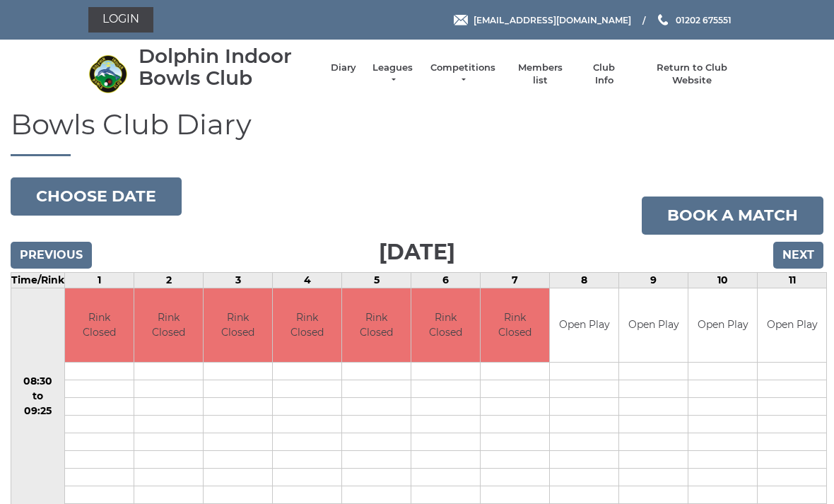 Image resolution: width=834 pixels, height=504 pixels. What do you see at coordinates (798, 255) in the screenshot?
I see `input: Next` at bounding box center [798, 255].